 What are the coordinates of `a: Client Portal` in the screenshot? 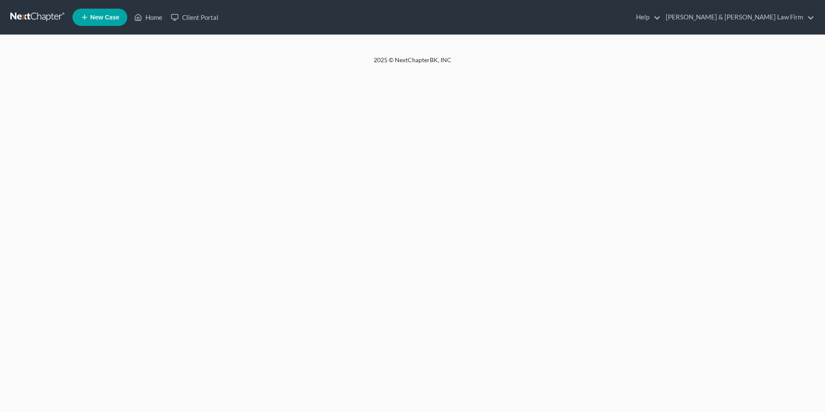 It's located at (195, 17).